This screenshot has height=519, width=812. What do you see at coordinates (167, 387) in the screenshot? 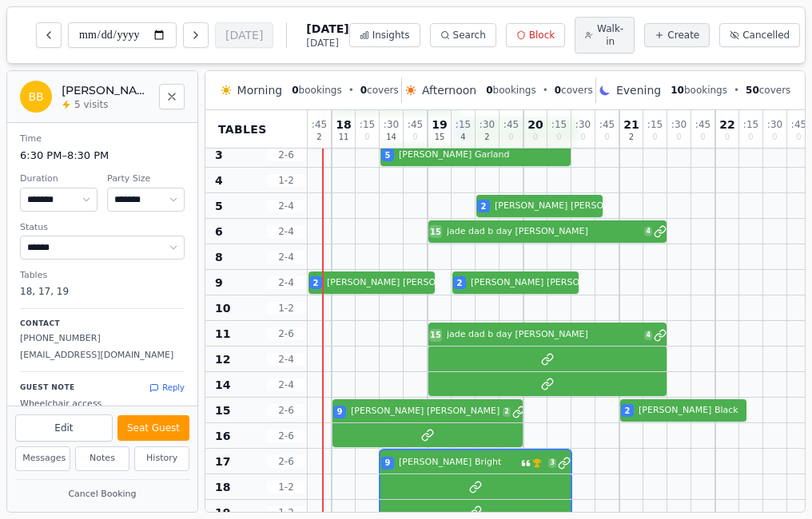
I see `button: Reply` at bounding box center [167, 387].